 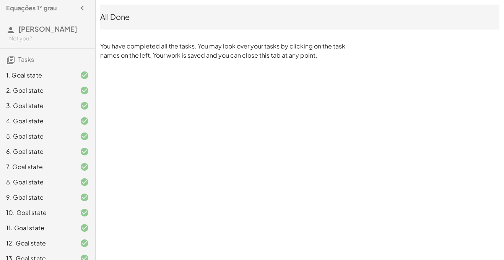 I want to click on div: 5. Goal state, so click(x=37, y=136).